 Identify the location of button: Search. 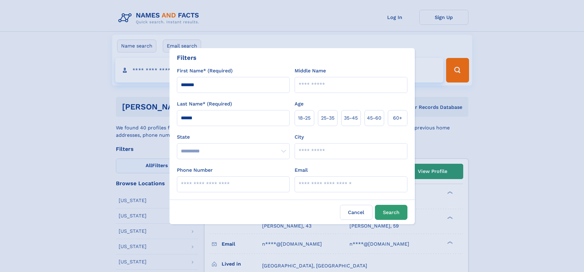
(391, 212).